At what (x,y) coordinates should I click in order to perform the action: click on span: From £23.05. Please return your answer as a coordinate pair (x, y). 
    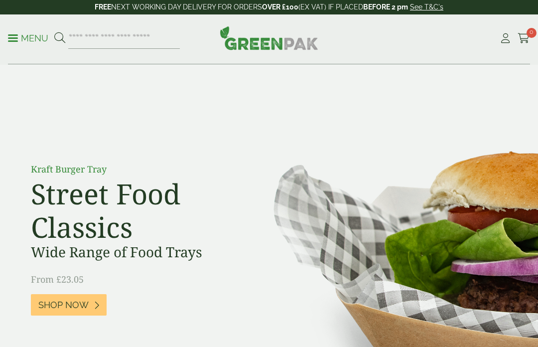
    Looking at the image, I should click on (57, 279).